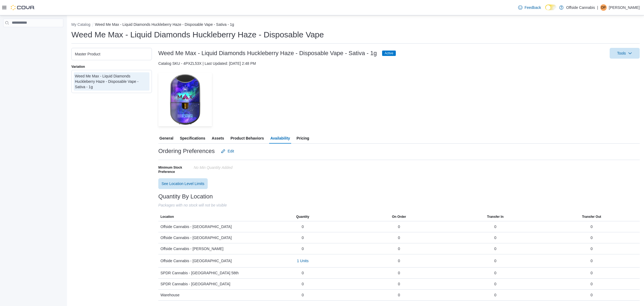 The height and width of the screenshot is (306, 644). What do you see at coordinates (303, 260) in the screenshot?
I see `button: 1 Units` at bounding box center [303, 260].